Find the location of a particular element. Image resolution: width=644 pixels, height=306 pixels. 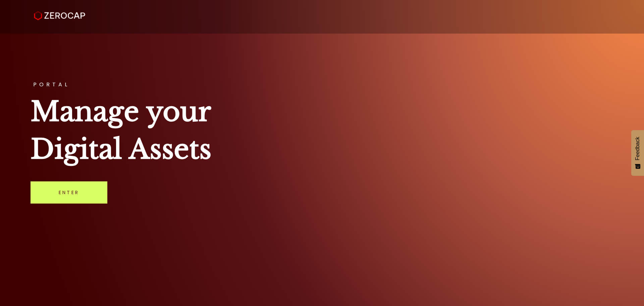

button: Feedback - Show survey is located at coordinates (638, 153).